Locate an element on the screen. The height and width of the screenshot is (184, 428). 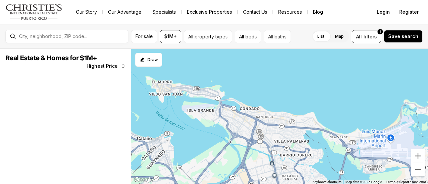
button: Allfilters1 is located at coordinates (367, 36).